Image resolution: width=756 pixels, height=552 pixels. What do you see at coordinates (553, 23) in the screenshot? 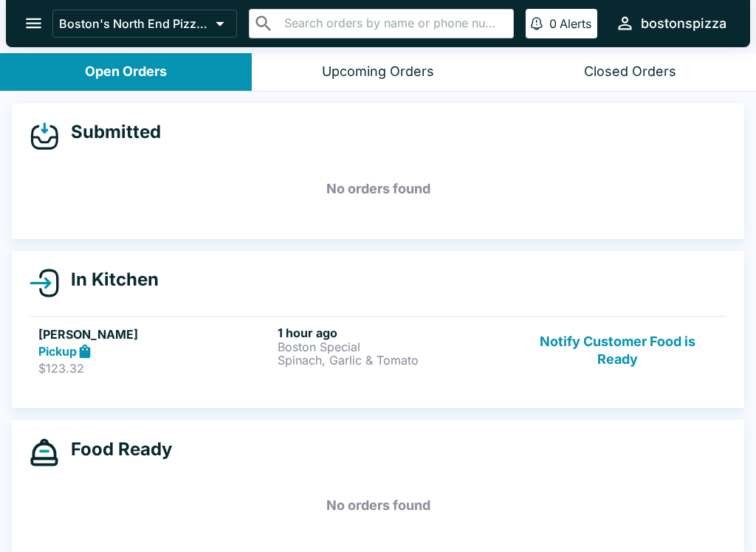
I see `p: 0` at bounding box center [553, 23].